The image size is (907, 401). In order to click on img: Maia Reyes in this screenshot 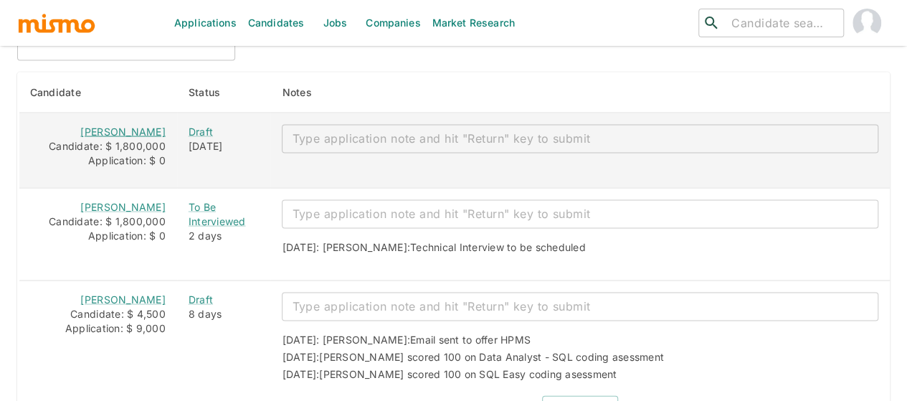, I will do `click(866, 23)`.